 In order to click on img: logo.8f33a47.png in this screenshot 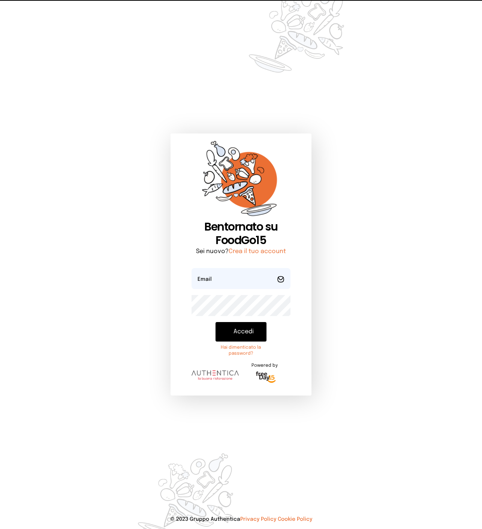, I will do `click(215, 375)`.